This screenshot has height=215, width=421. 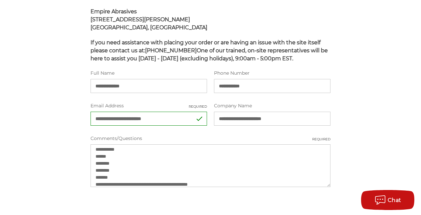 What do you see at coordinates (113, 11) in the screenshot?
I see `span: Empire Abrasives` at bounding box center [113, 11].